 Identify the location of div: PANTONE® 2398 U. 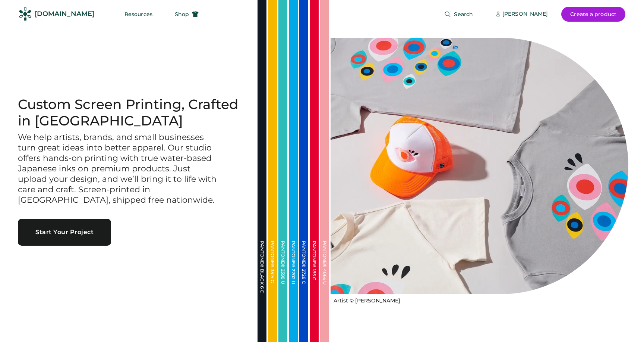
(283, 278).